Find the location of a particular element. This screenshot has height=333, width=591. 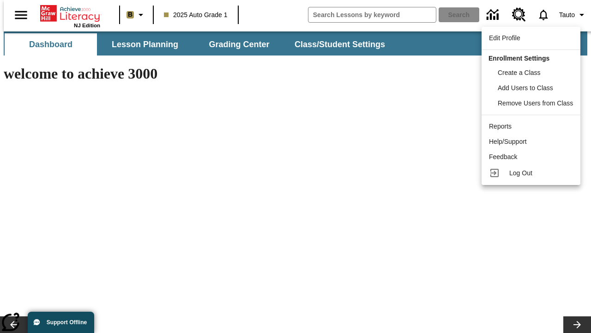

span: Create a Class is located at coordinates (519, 73).